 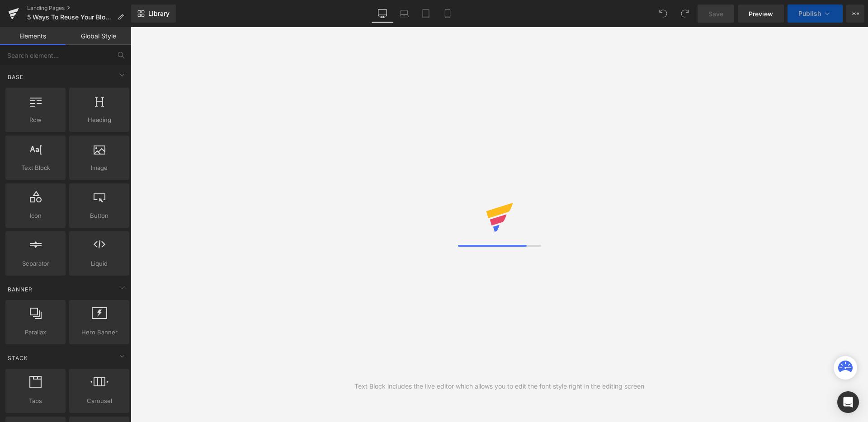 What do you see at coordinates (20, 289) in the screenshot?
I see `span: Banner` at bounding box center [20, 289].